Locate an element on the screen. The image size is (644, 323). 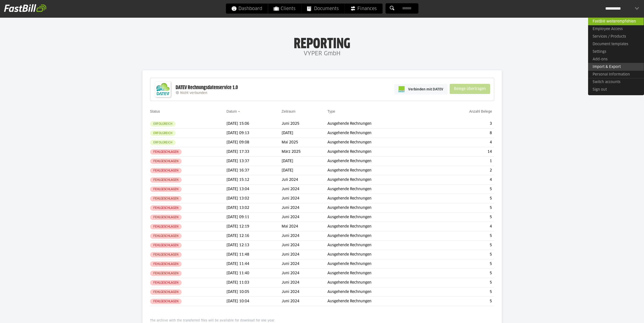
a: Zeitraum is located at coordinates (288, 111).